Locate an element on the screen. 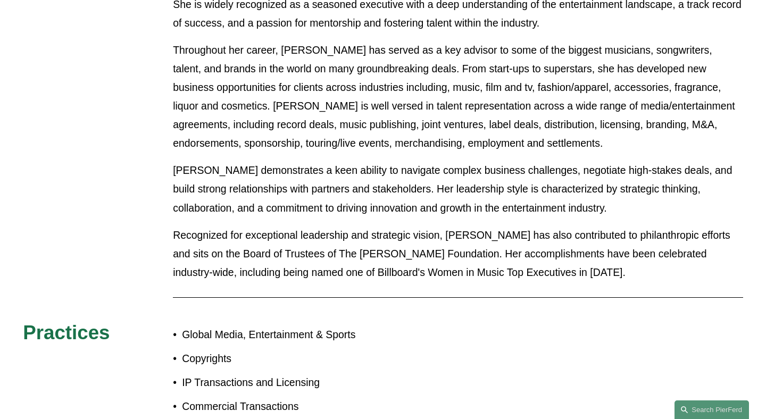 The width and height of the screenshot is (766, 419). p: Copyrights is located at coordinates (283, 359).